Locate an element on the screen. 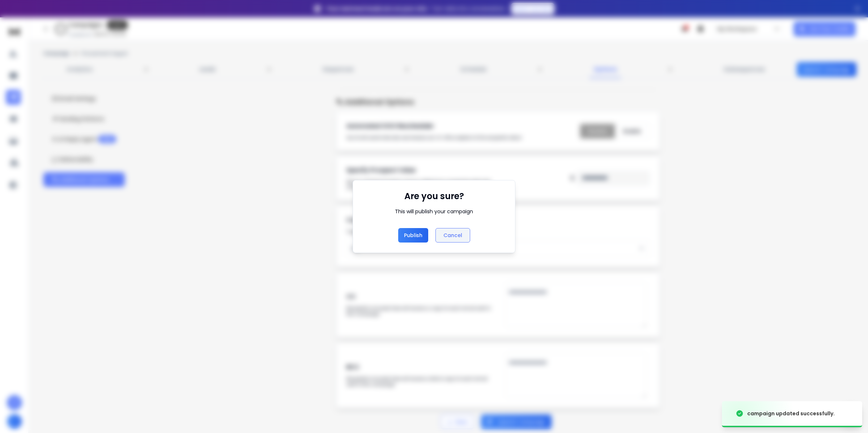 This screenshot has height=433, width=868. h1: Are you sure? is located at coordinates (434, 196).